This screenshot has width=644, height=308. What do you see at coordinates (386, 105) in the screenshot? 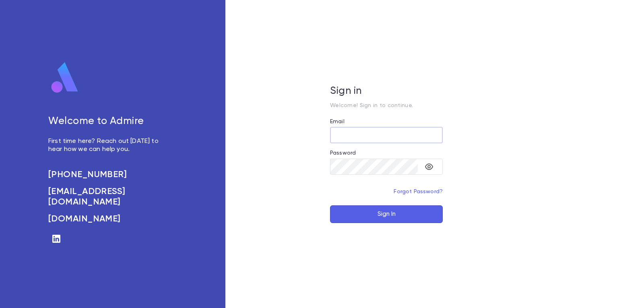
I see `p: Welcome! Sign in to continue.` at bounding box center [386, 105].